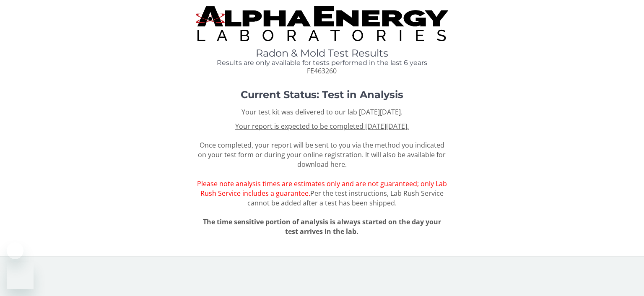 This screenshot has width=644, height=296. What do you see at coordinates (322, 227) in the screenshot?
I see `span: The time sensitive portion of analysis is always started on the day your test arrives in the lab.` at bounding box center [322, 227].